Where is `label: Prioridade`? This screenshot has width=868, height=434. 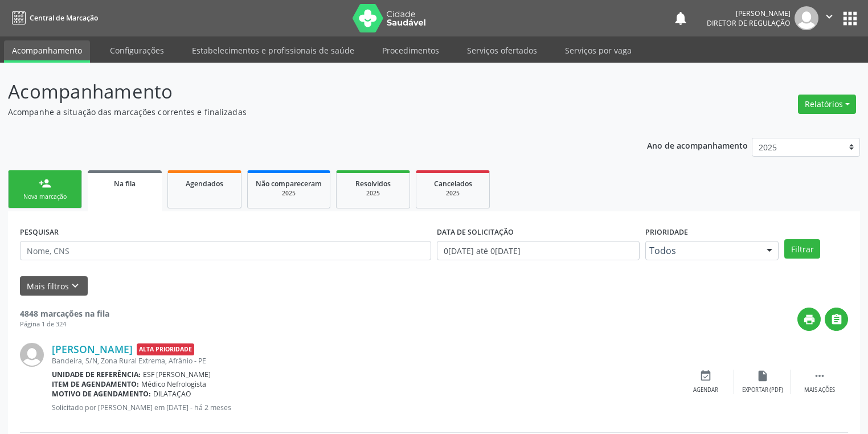
label: Prioridade is located at coordinates (667, 232).